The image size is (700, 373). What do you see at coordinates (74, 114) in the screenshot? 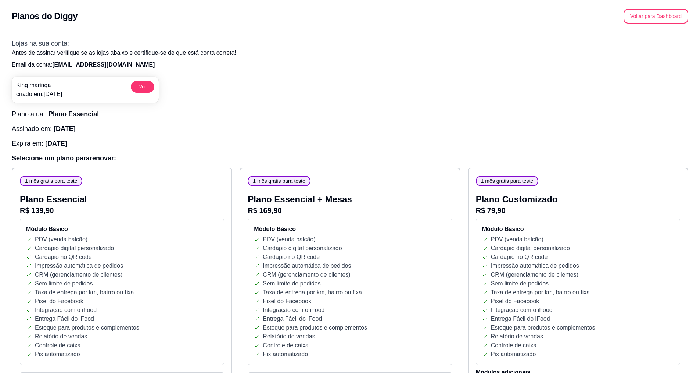
I see `span: Plano Essencial` at bounding box center [74, 114].